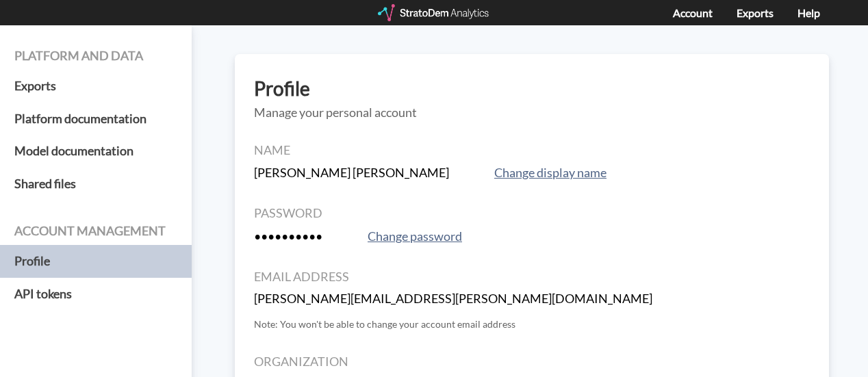 The image size is (868, 377). What do you see at coordinates (550, 173) in the screenshot?
I see `button: Change display name` at bounding box center [550, 173].